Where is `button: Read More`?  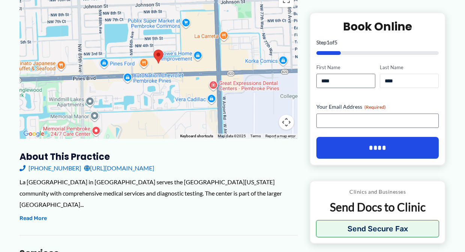 button: Read More is located at coordinates (33, 218).